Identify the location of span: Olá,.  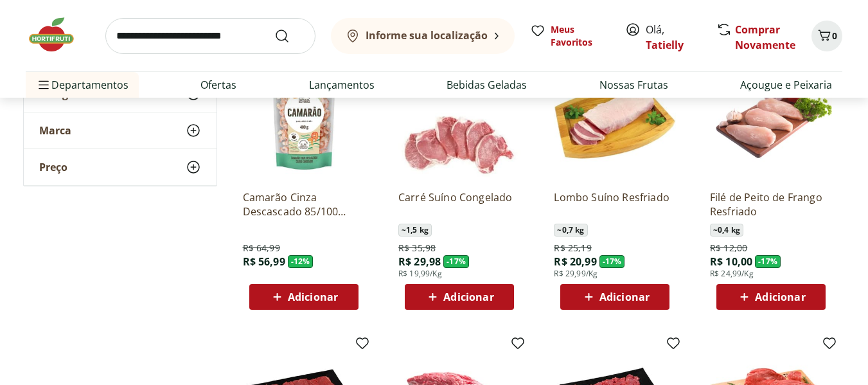
(674, 38).